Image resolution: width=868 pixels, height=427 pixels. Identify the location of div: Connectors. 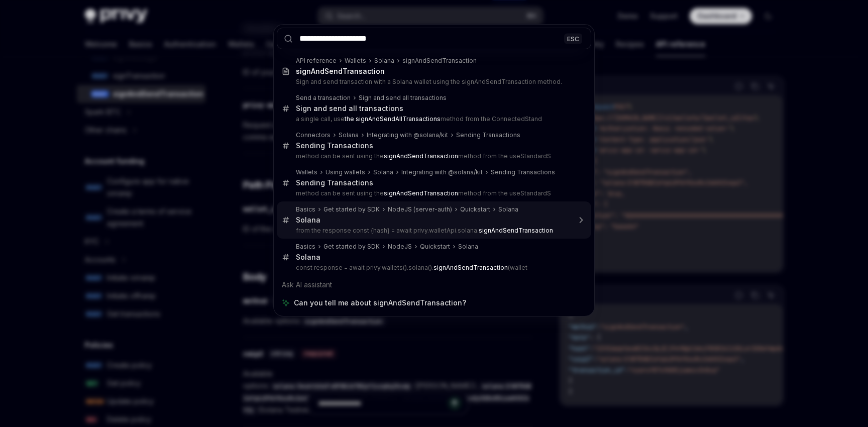
(313, 135).